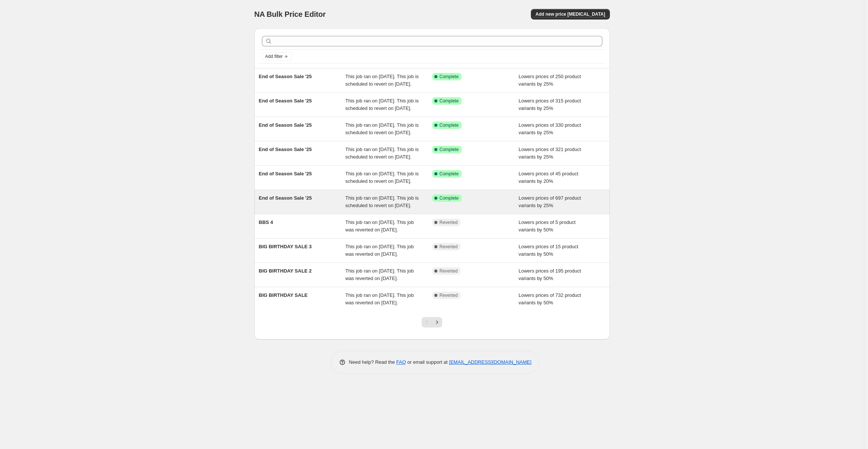 This screenshot has width=868, height=449. I want to click on nav: Pagination, so click(432, 322).